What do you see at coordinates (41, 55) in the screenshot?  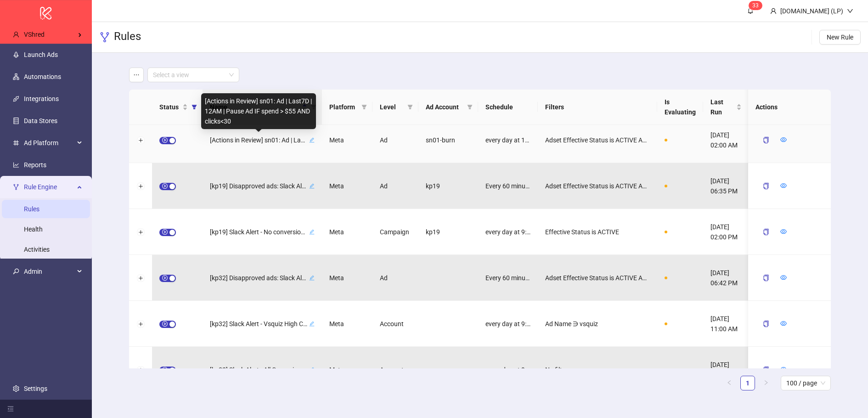 I see `a: Launch Ads` at bounding box center [41, 55].